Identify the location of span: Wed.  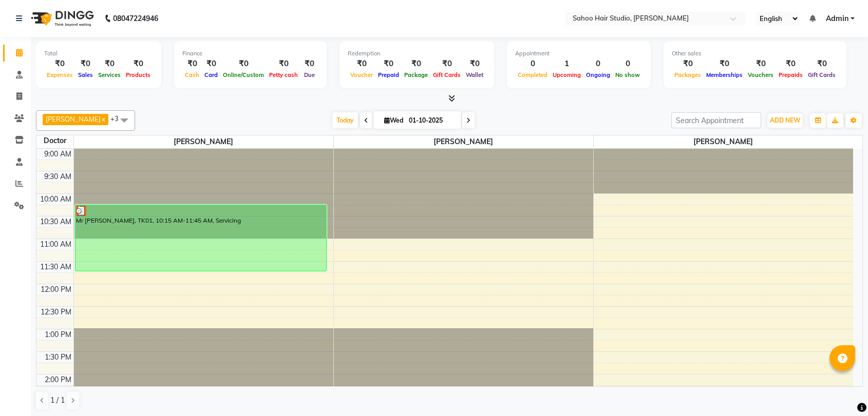
(393, 120).